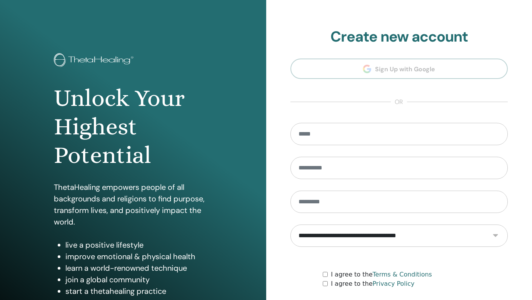  Describe the element at coordinates (139, 291) in the screenshot. I see `li: start a thetahealing practice` at that location.